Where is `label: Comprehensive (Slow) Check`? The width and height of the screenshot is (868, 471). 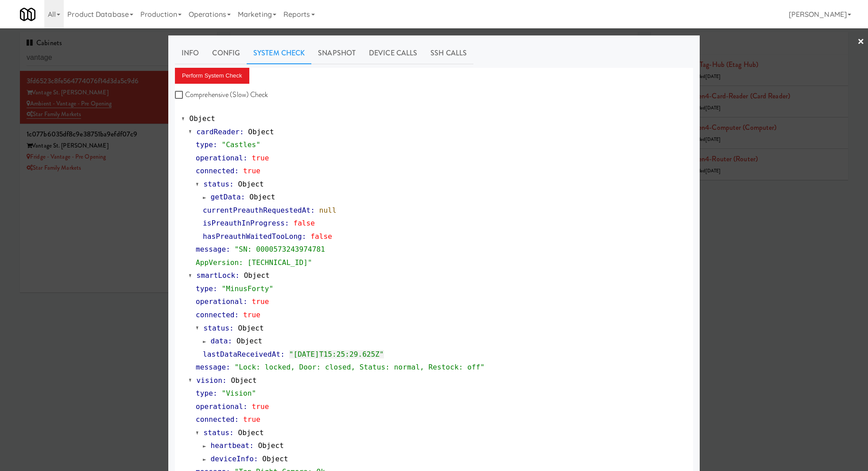
label: Comprehensive (Slow) Check is located at coordinates (221, 94).